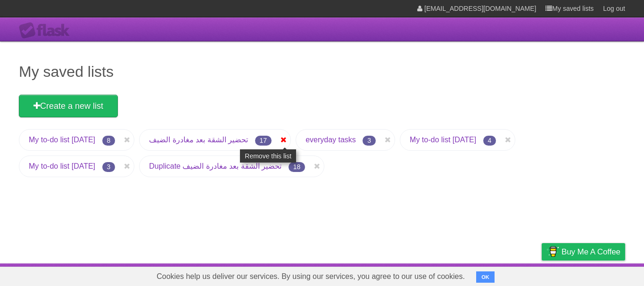 The height and width of the screenshot is (286, 644). Describe the element at coordinates (198, 139) in the screenshot. I see `a: تحضير الشقة بعد مغادرة الضيف` at that location.